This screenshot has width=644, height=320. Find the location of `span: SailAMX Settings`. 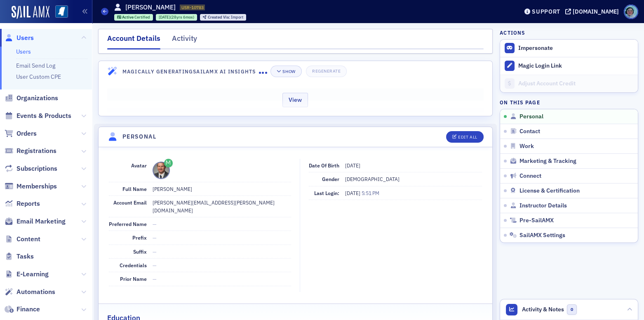

span: SailAMX Settings is located at coordinates (542, 235).